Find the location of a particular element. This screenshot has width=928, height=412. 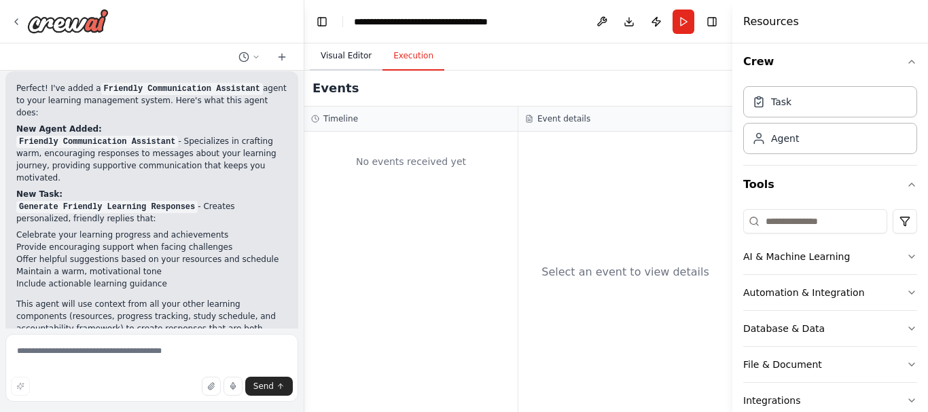

div: Agent is located at coordinates (785, 139).